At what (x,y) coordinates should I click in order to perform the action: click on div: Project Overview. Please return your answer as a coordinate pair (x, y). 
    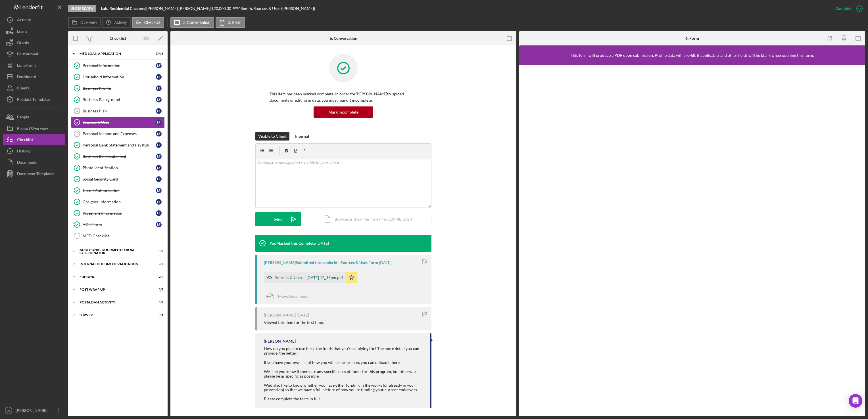
    Looking at the image, I should click on (32, 129).